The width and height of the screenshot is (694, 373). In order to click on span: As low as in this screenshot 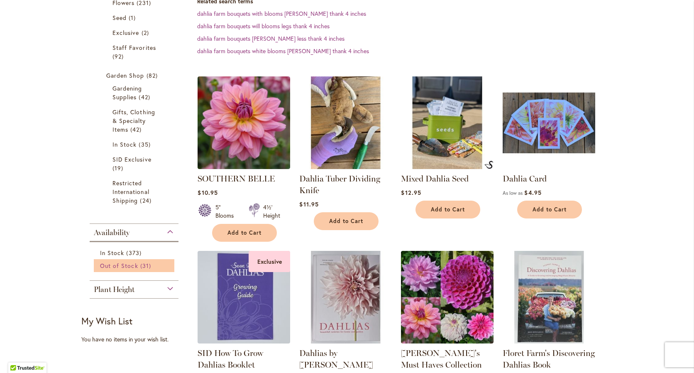, I will do `click(513, 193)`.